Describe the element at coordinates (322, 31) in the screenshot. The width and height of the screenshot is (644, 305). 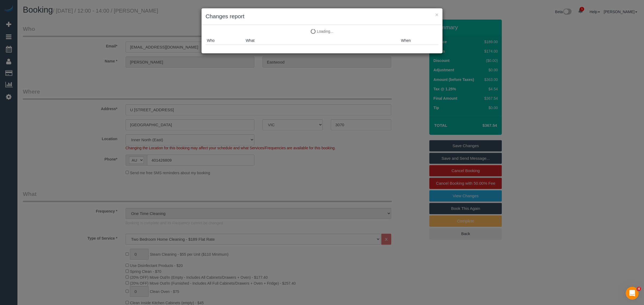
I see `p: Loading...` at that location.